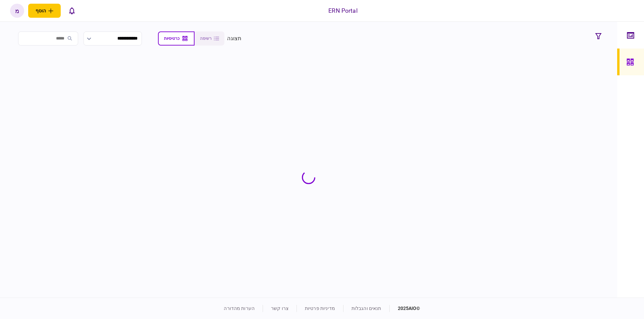  I want to click on div: © 2025 AIO, so click(405, 308).